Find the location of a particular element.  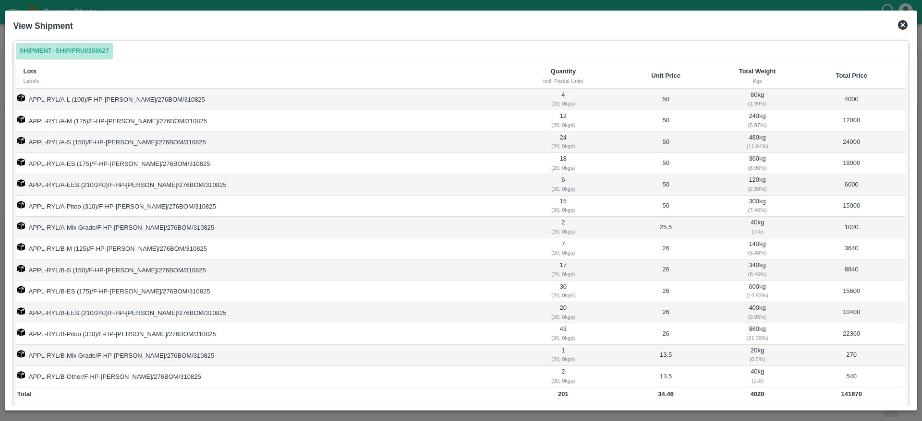

div: ( 1.99 %) is located at coordinates (757, 104).